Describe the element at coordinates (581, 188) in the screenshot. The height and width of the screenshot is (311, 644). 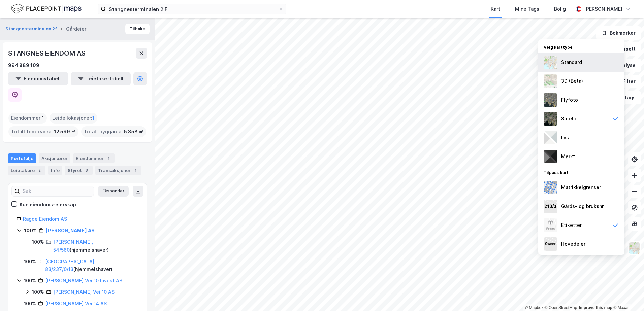
I see `div: Matrikkelgrenser` at that location.